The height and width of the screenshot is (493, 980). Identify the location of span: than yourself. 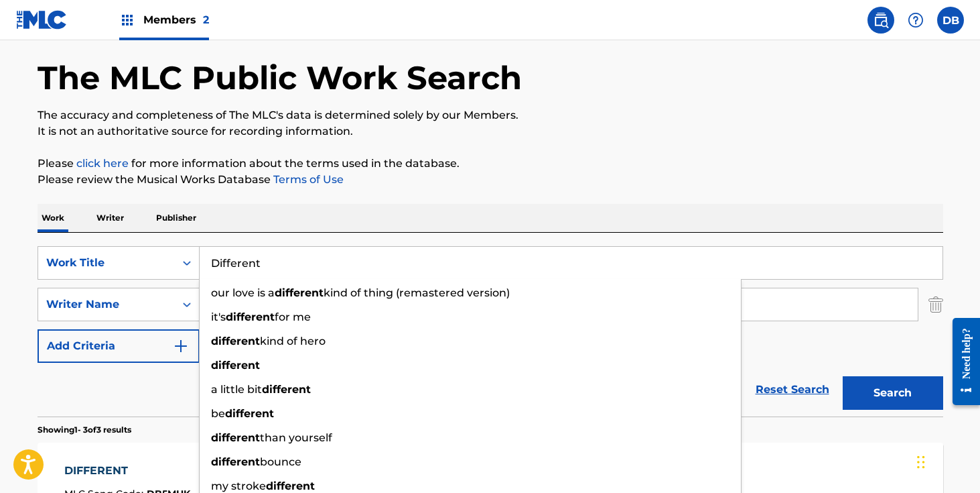
(296, 437).